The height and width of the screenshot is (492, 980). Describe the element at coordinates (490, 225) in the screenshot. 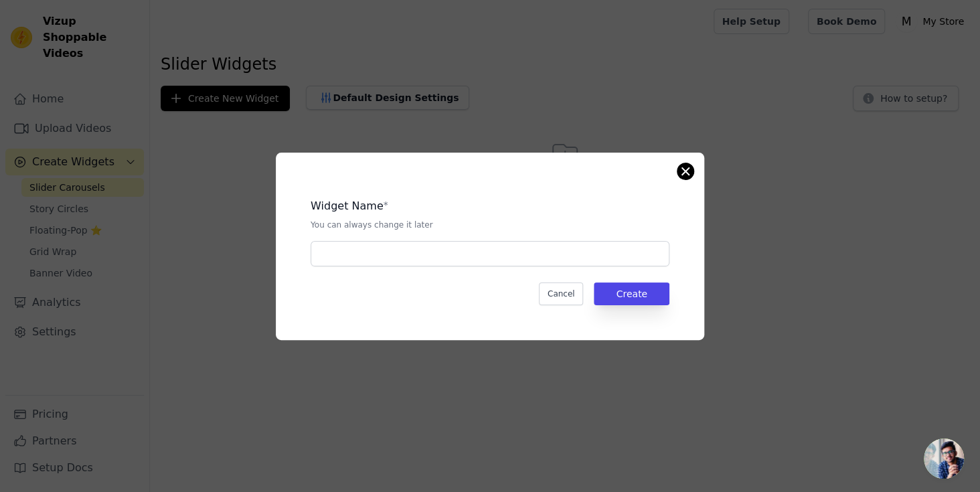

I see `p: You can always change it later` at that location.